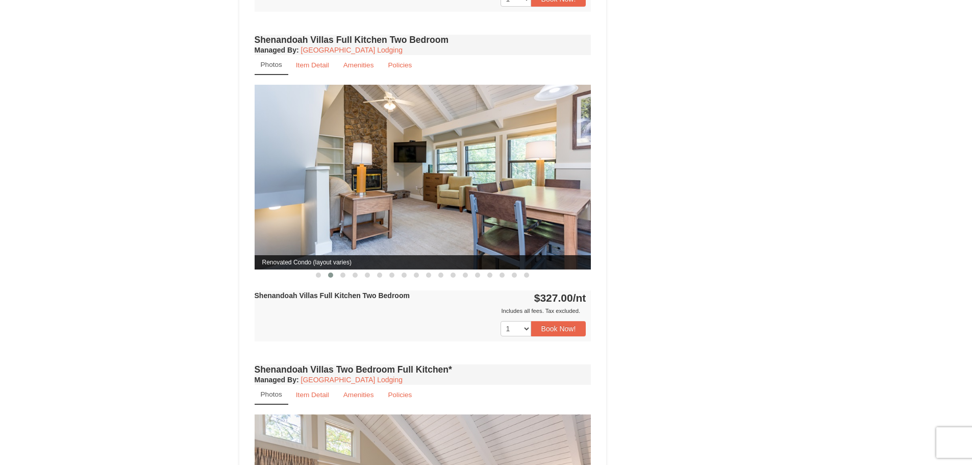  What do you see at coordinates (420, 311) in the screenshot?
I see `div: Includes all fees. Tax excluded.` at bounding box center [420, 311].